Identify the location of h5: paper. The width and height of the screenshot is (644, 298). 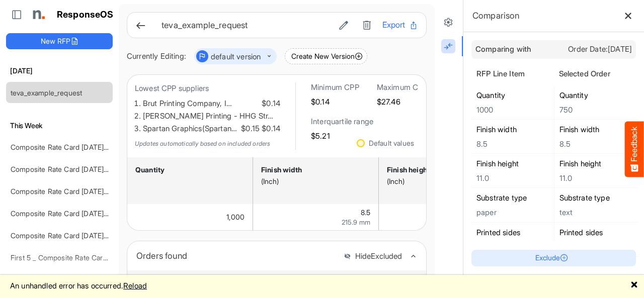
(513, 212).